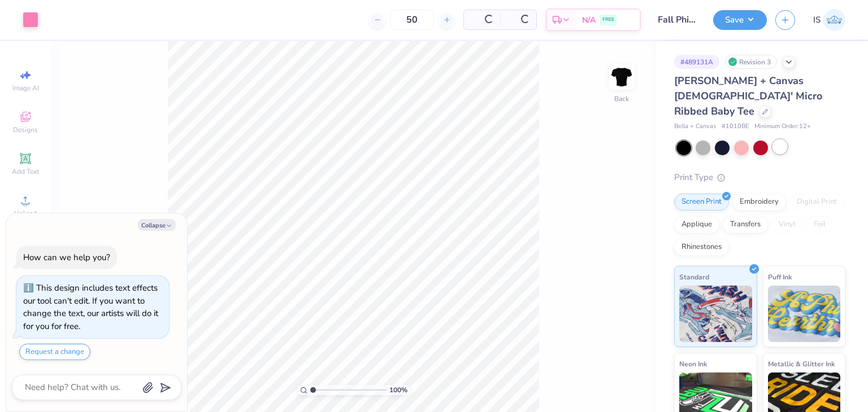  What do you see at coordinates (834, 19) in the screenshot?
I see `img: Ishita Singh` at bounding box center [834, 19].